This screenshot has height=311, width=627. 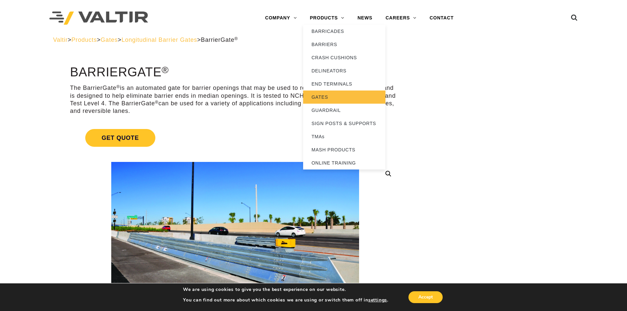 What do you see at coordinates (401, 18) in the screenshot?
I see `a: CAREERS` at bounding box center [401, 18].